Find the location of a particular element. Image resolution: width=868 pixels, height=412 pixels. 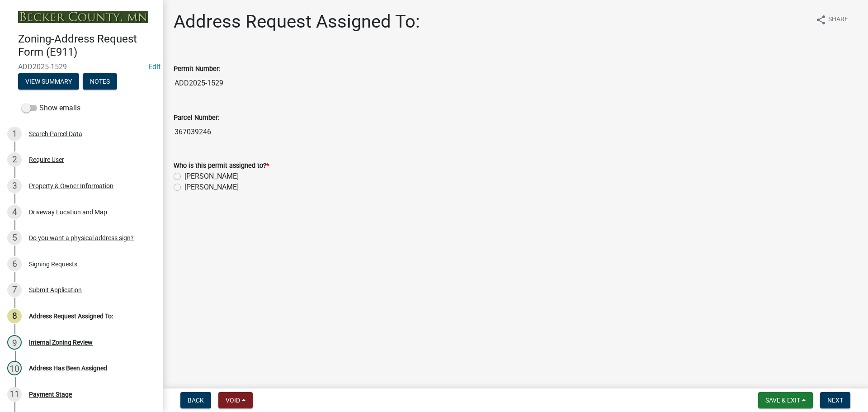

div: 9 is located at coordinates (14, 343).